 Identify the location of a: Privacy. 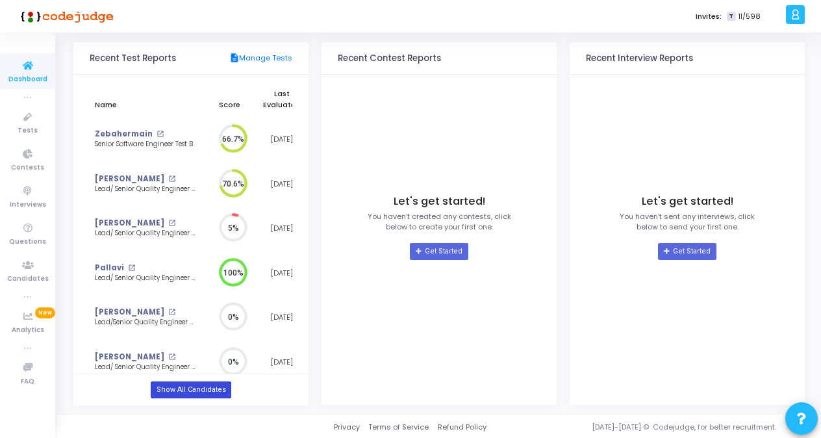
(347, 427).